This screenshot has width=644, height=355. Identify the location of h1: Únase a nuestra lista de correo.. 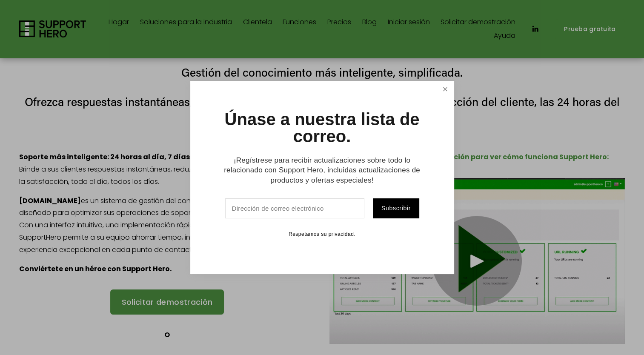
(322, 128).